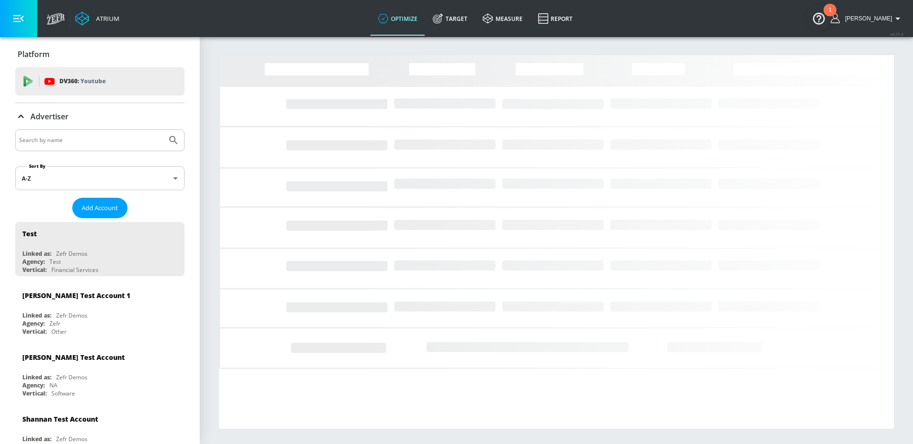 Image resolution: width=913 pixels, height=444 pixels. I want to click on div: Advertiser, so click(100, 117).